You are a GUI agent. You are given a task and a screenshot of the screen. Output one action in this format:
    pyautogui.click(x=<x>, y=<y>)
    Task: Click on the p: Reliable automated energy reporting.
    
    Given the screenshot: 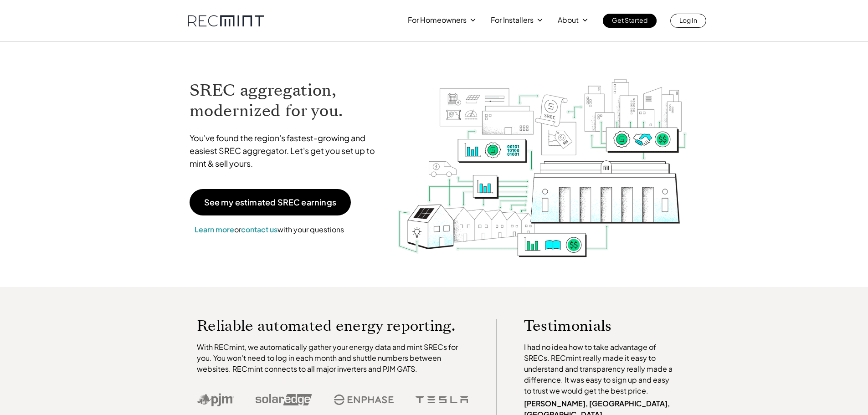 What is the action you would take?
    pyautogui.click(x=333, y=326)
    